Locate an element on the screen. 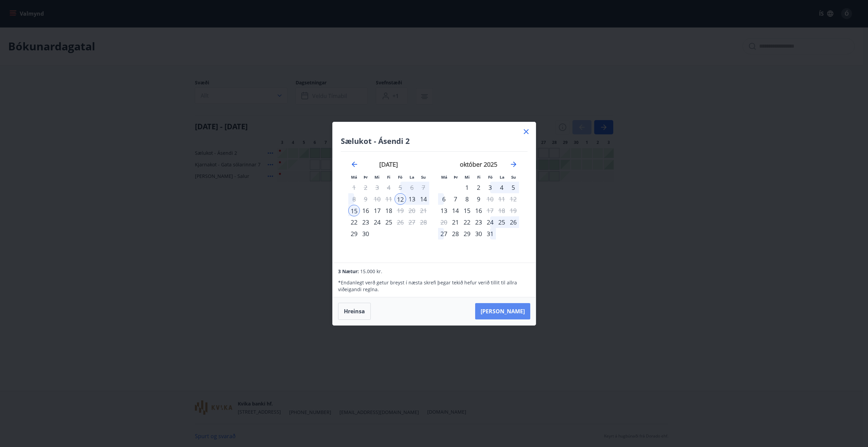  td: Not available. laugardagur, 27. september 2025 is located at coordinates (412, 223).